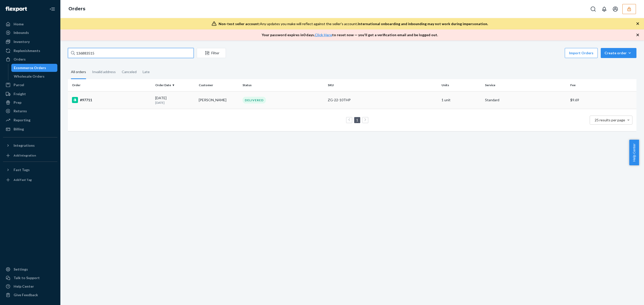 Image resolution: width=644 pixels, height=305 pixels. What do you see at coordinates (30, 170) in the screenshot?
I see `button: Fast Tags` at bounding box center [30, 170].